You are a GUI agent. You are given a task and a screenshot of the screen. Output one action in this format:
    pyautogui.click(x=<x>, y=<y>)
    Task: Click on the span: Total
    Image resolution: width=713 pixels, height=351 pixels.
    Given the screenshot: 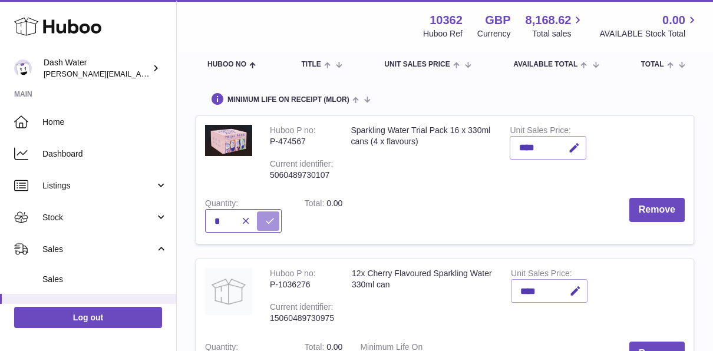 What is the action you would take?
    pyautogui.click(x=653, y=64)
    